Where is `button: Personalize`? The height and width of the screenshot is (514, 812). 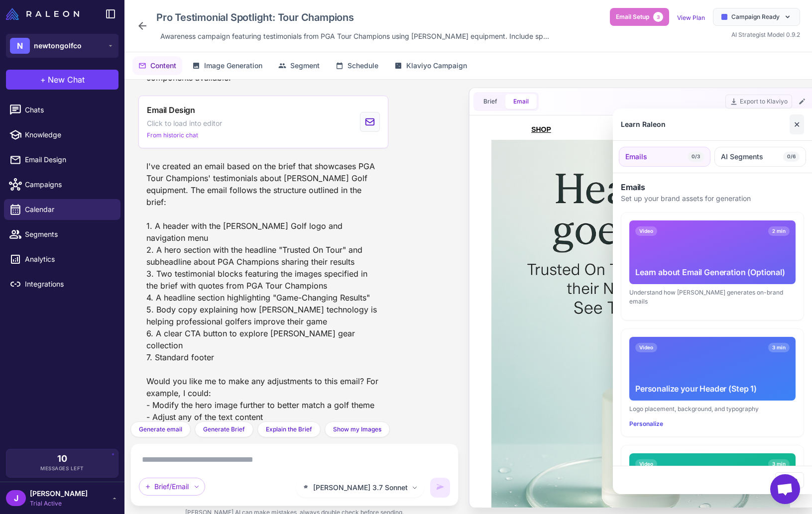
button: Personalize is located at coordinates (646, 424).